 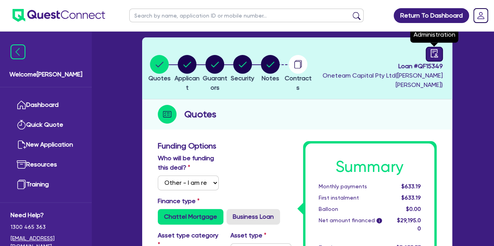 What do you see at coordinates (370, 167) in the screenshot?
I see `h1: Summary` at bounding box center [370, 167].